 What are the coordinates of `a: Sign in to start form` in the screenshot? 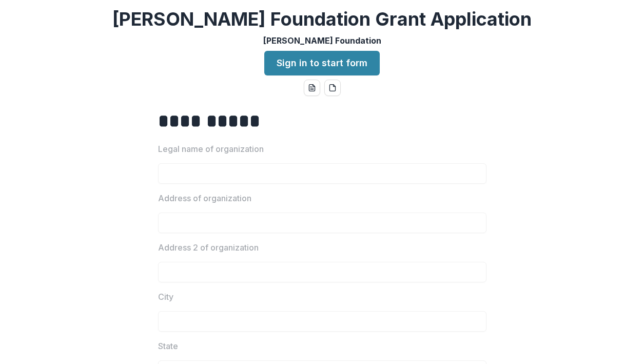 It's located at (322, 63).